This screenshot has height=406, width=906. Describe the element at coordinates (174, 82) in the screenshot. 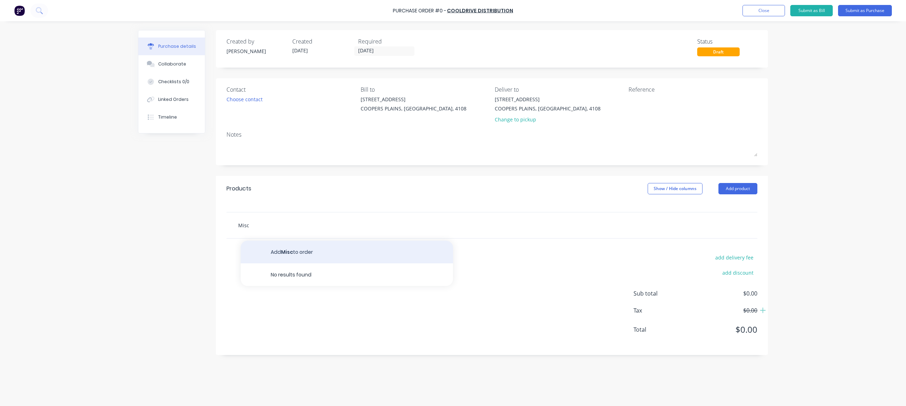

I see `div: Checklists 0/0` at that location.